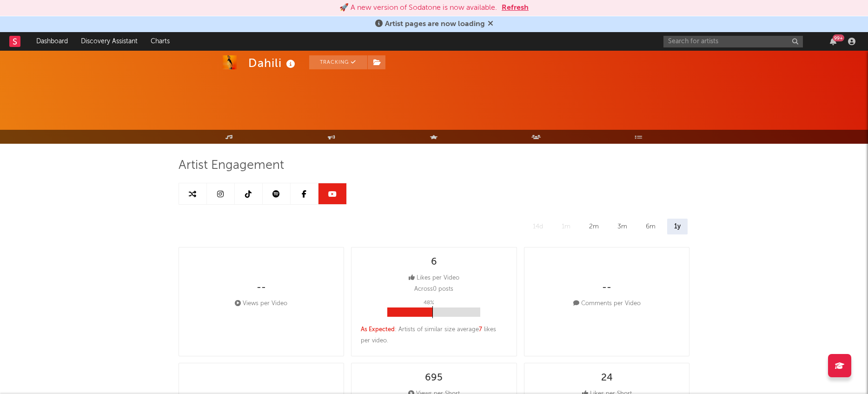 This screenshot has width=868, height=394. What do you see at coordinates (650, 226) in the screenshot?
I see `div: 6m` at bounding box center [650, 226].